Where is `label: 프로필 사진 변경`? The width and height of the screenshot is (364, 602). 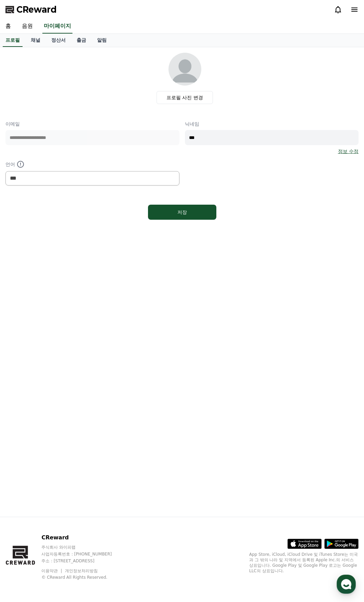 label: 프로필 사진 변경 is located at coordinates (185, 98).